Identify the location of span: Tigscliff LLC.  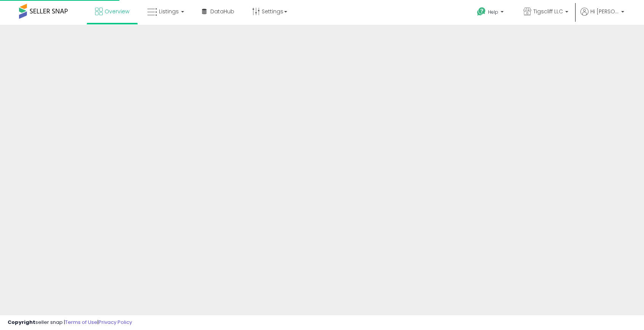
(549, 11).